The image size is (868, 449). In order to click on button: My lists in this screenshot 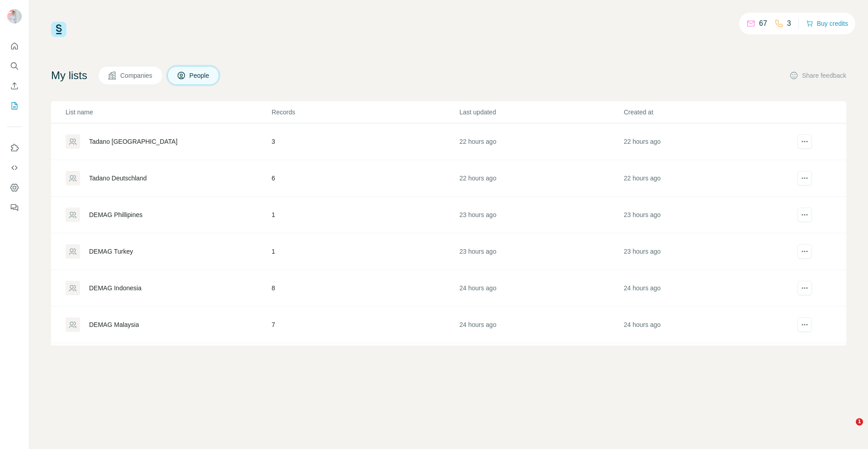, I will do `click(15, 106)`.